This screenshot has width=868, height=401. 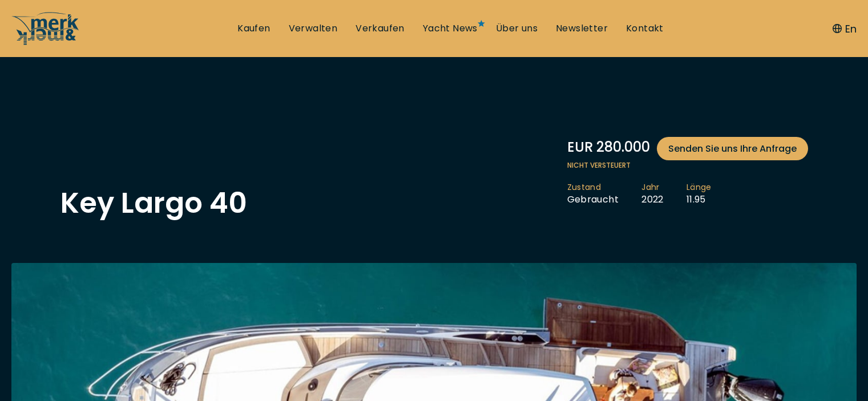 What do you see at coordinates (581, 28) in the screenshot?
I see `a: Newsletter` at bounding box center [581, 28].